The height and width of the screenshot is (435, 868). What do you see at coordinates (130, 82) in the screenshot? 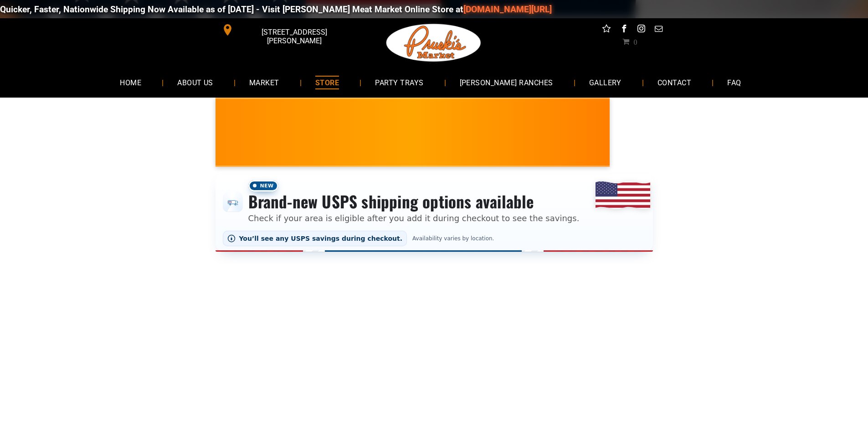
I see `a: HOME` at bounding box center [130, 82].